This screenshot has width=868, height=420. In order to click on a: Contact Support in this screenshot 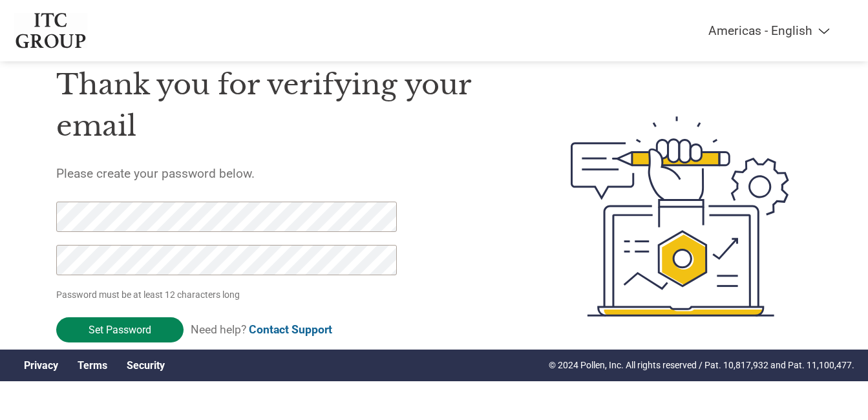, I will do `click(290, 330)`.